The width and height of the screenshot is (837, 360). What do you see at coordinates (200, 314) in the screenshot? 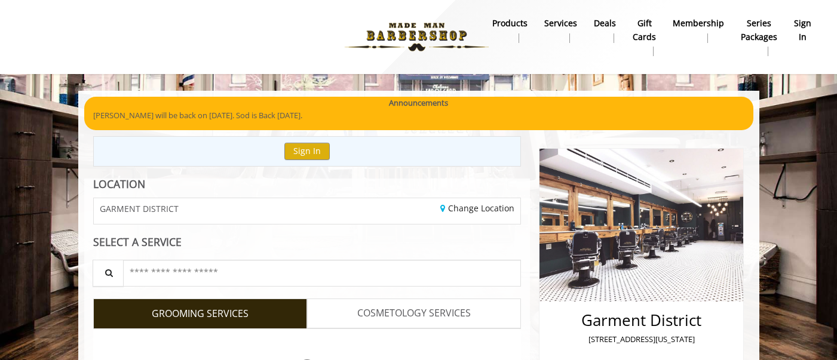
I see `span: GROOMING SERVICES` at bounding box center [200, 314].